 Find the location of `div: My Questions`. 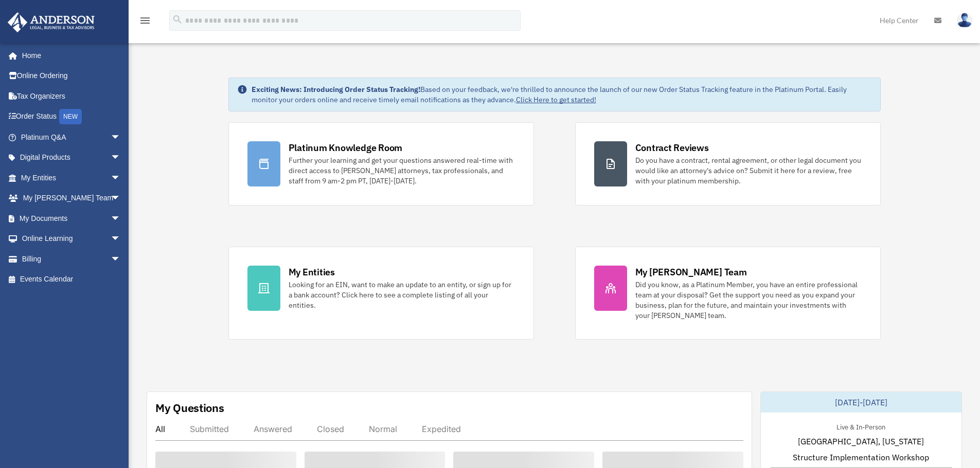

div: My Questions is located at coordinates (190, 408).